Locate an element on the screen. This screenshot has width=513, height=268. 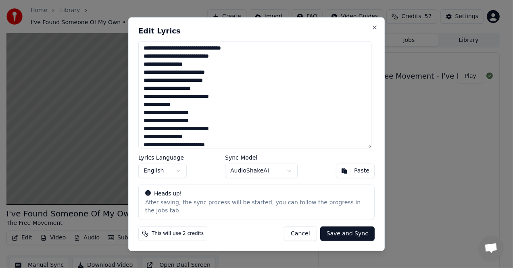
button: Paste is located at coordinates (355, 171).